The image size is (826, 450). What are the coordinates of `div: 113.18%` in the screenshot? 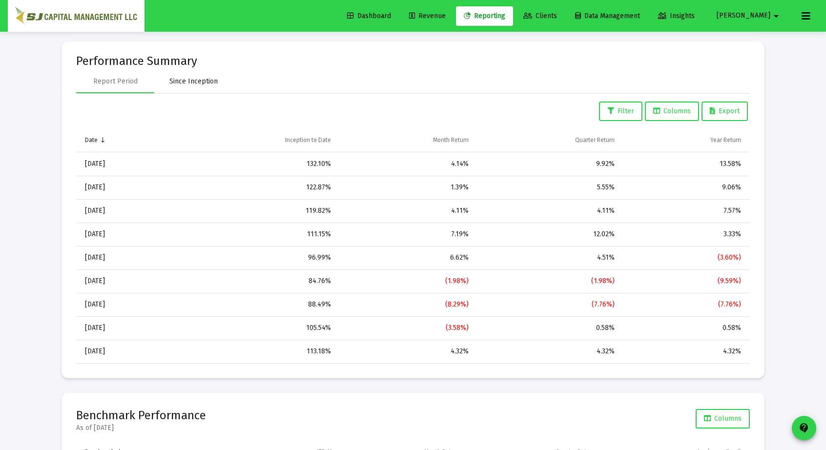 It's located at (257, 351).